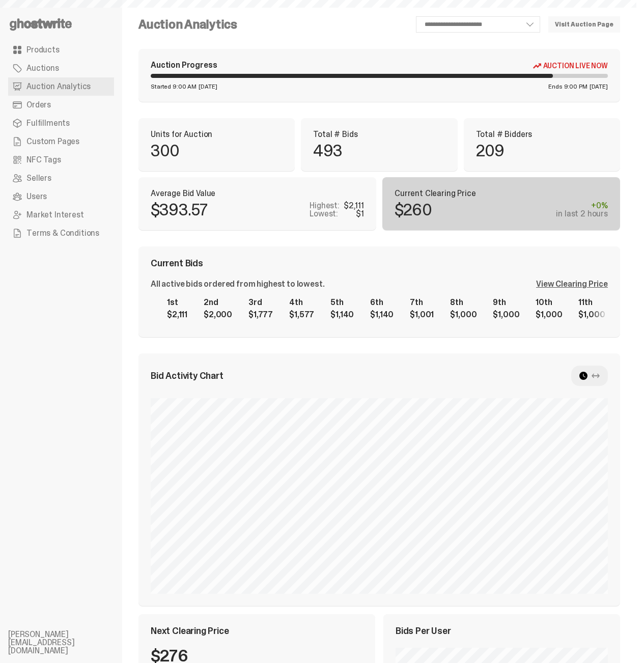 The image size is (644, 663). Describe the element at coordinates (165, 151) in the screenshot. I see `p: 300` at that location.